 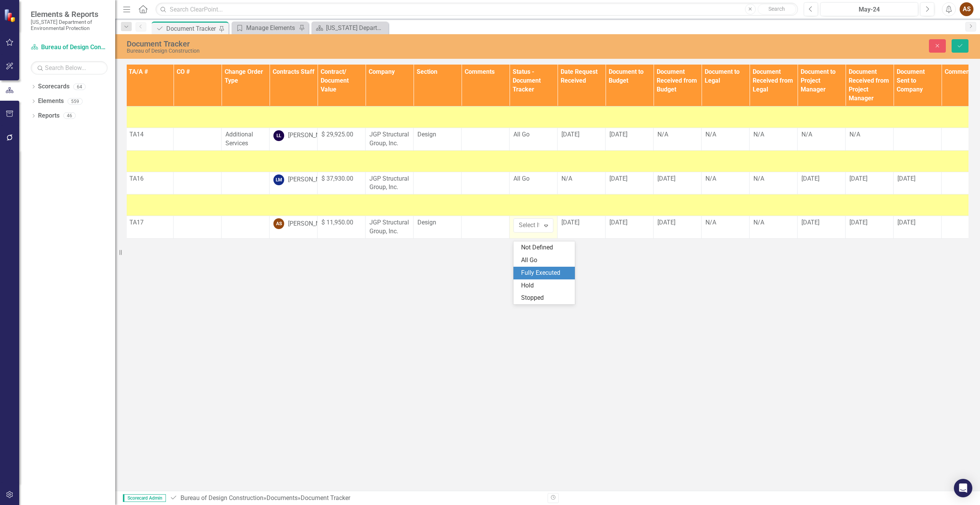 I want to click on div: Manage Elements, so click(x=271, y=28).